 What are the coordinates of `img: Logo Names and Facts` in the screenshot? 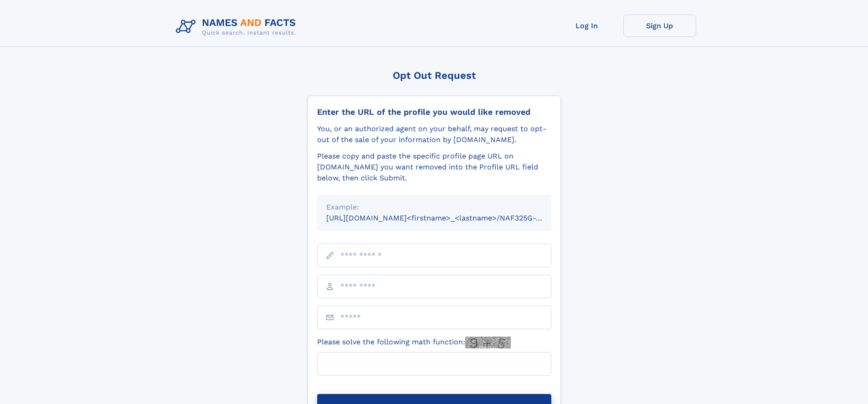 It's located at (238, 27).